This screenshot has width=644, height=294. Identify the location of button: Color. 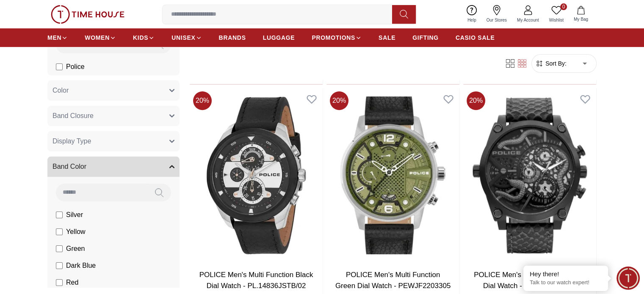
(113, 90).